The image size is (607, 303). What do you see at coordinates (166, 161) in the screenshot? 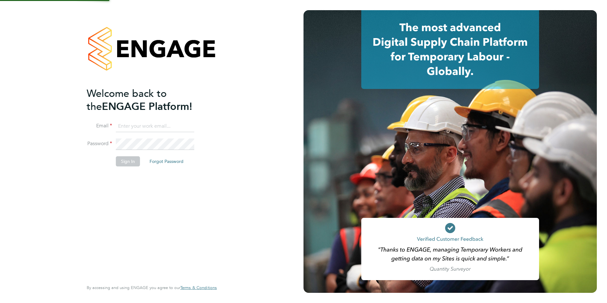
I see `button: Forgot Password` at bounding box center [166, 161].